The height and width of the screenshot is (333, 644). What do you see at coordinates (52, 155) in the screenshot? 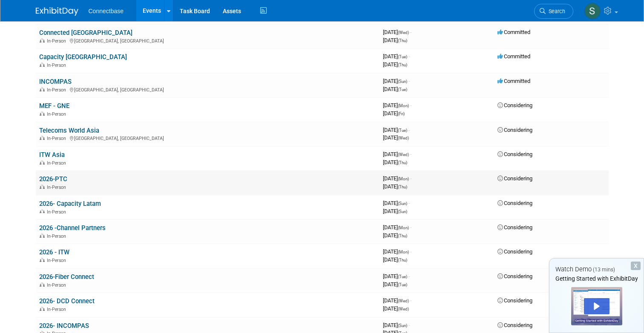
I see `a: ITW Asia` at bounding box center [52, 155].